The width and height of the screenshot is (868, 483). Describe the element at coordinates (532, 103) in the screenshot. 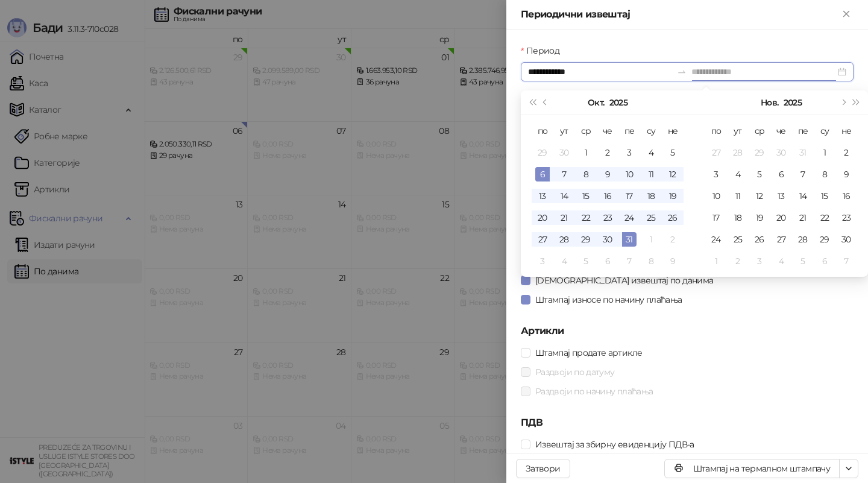

I see `button: Претходна година (Control + left)` at that location.